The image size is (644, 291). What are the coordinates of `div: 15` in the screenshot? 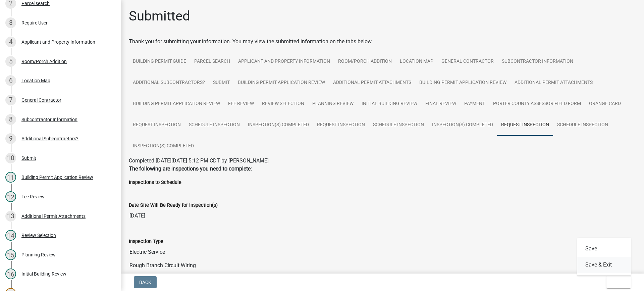 It's located at (11, 255).